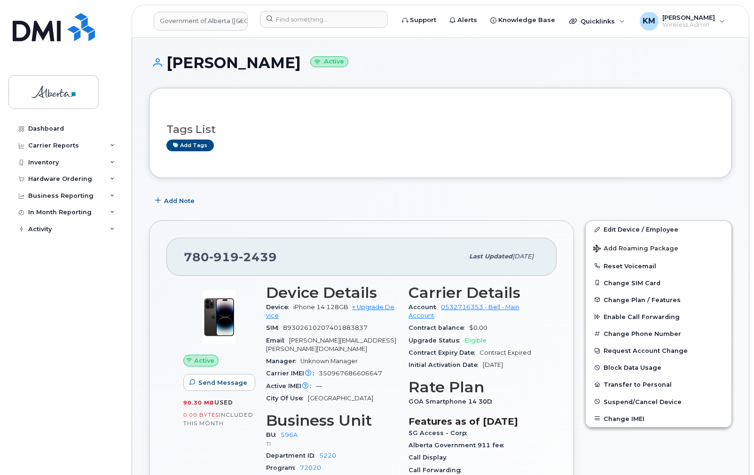  Describe the element at coordinates (190, 145) in the screenshot. I see `a: Add tags` at that location.